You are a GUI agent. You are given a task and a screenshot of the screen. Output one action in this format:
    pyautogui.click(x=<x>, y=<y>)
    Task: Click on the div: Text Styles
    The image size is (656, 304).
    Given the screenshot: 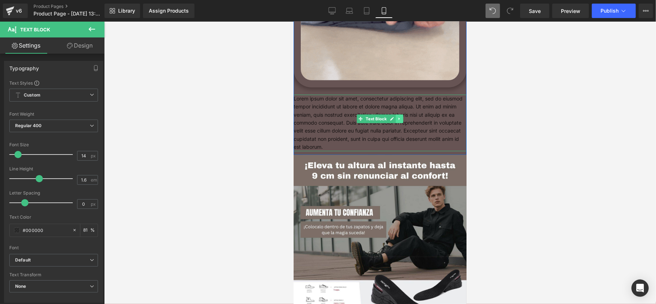 What is the action you would take?
    pyautogui.click(x=54, y=83)
    